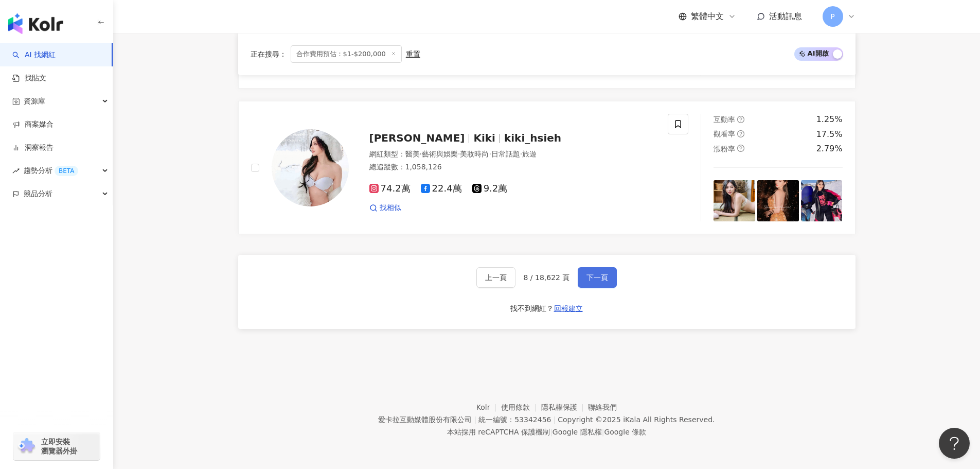 The height and width of the screenshot is (469, 980). What do you see at coordinates (547, 277) in the screenshot?
I see `span: 8 / 18,622 頁` at bounding box center [547, 277].